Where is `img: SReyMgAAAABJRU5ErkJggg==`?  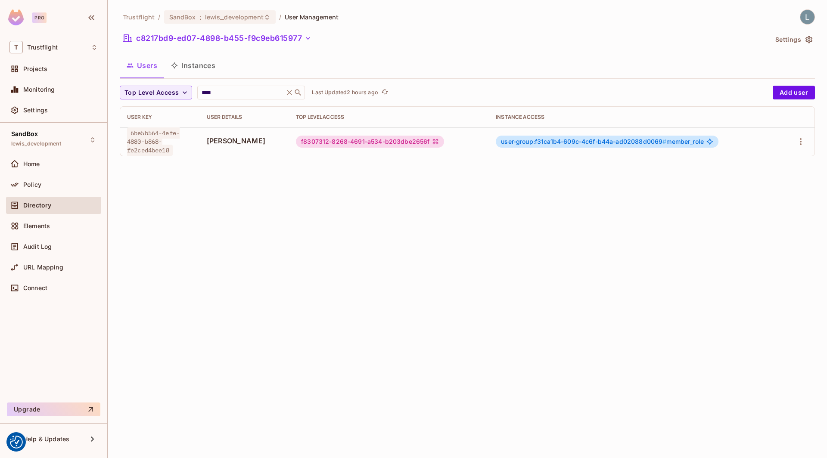 img: SReyMgAAAABJRU5ErkJggg== is located at coordinates (16, 17).